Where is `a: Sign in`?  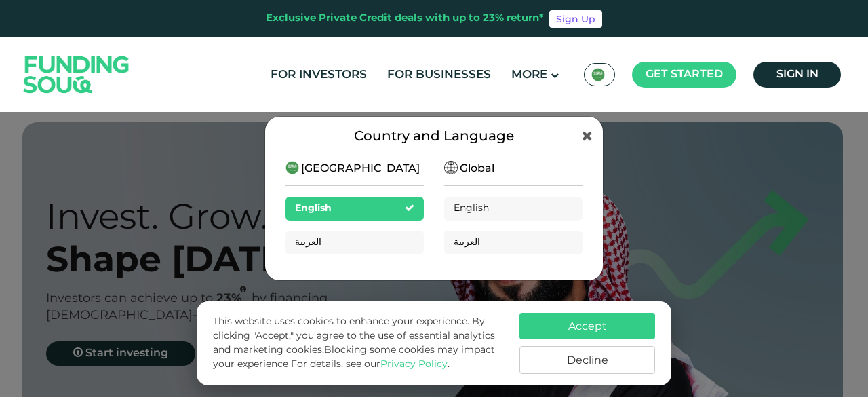
a: Sign in is located at coordinates (797, 75).